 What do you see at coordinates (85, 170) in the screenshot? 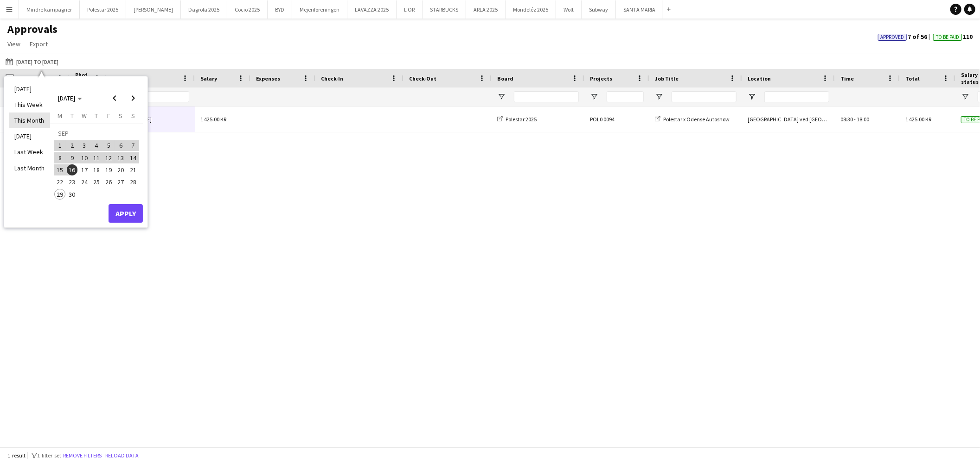
I see `button: 17-09-2025` at bounding box center [85, 170].